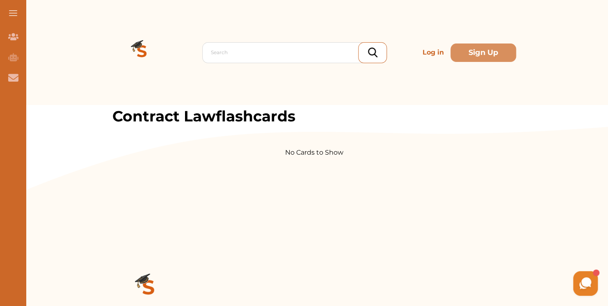 This screenshot has width=608, height=306. Describe the element at coordinates (142, 53) in the screenshot. I see `img: Logo` at that location.